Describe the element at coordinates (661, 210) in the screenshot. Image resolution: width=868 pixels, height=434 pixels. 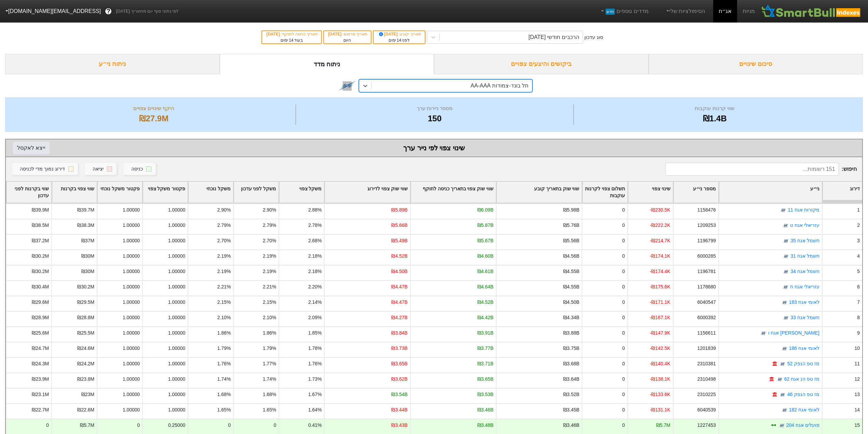
I see `div: -₪230.5K` at that location.